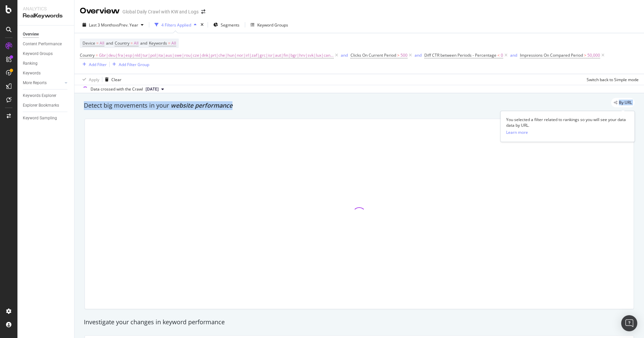 The width and height of the screenshot is (644, 338). Describe the element at coordinates (203, 12) in the screenshot. I see `div: arrow-right-arrow-left` at that location.